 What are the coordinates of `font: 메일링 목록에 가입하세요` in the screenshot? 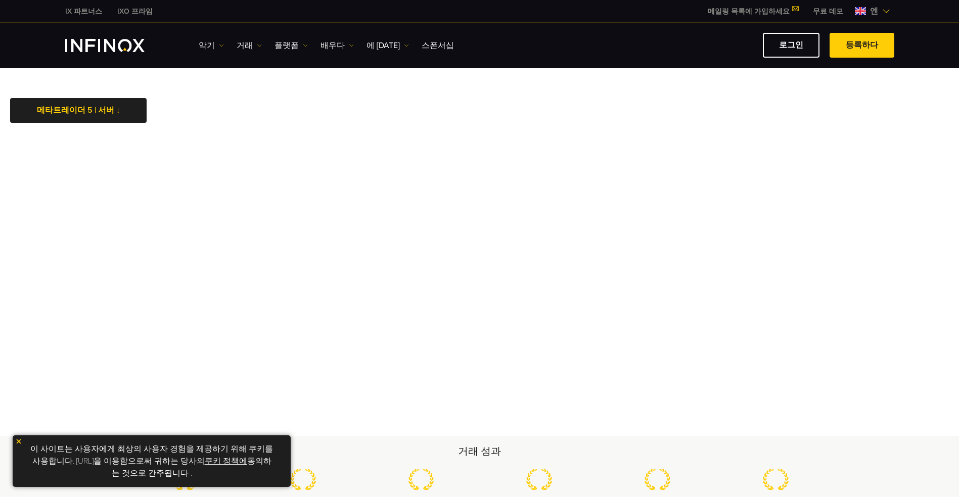 It's located at (749, 11).